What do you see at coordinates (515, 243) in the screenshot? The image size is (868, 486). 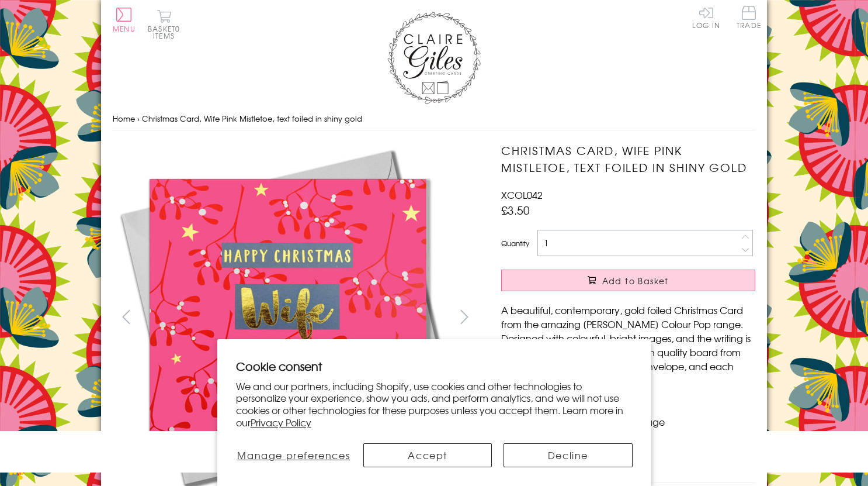 I see `label: Quantity` at bounding box center [515, 243].